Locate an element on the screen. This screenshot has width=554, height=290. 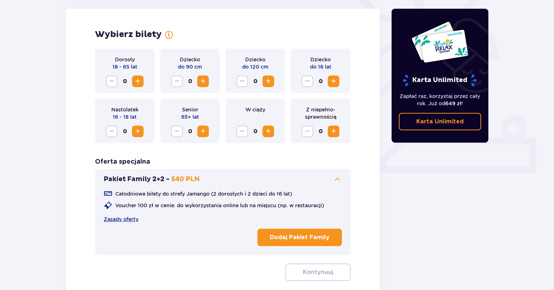
p: Dodaj Pakiet Family is located at coordinates (300, 237).